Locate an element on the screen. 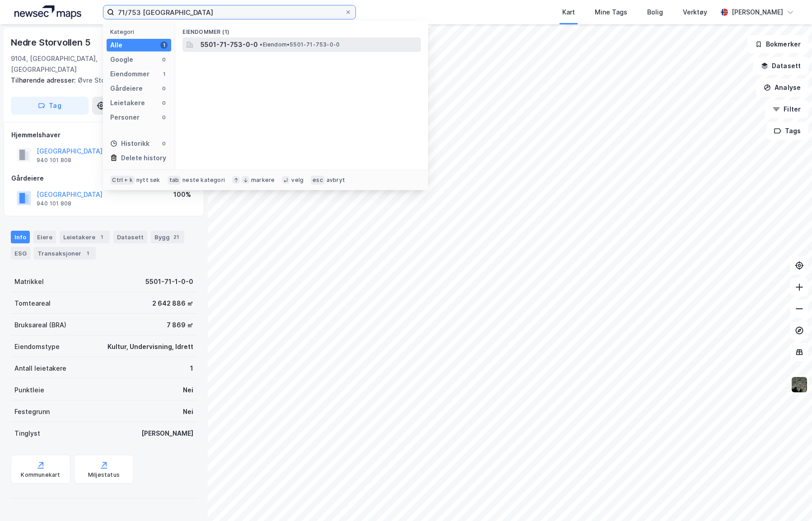 Image resolution: width=812 pixels, height=521 pixels. div: 2 642 886 ㎡ is located at coordinates (172, 303).